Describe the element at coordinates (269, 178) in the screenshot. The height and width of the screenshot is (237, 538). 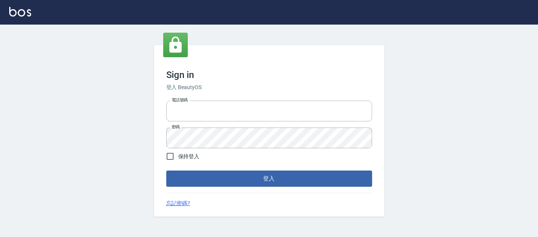
I see `button: 登入` at that location.